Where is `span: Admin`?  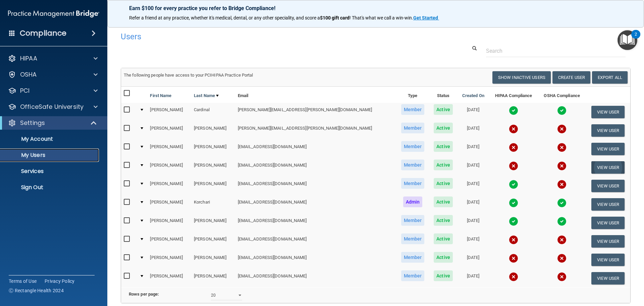
span: Admin is located at coordinates (413, 202).